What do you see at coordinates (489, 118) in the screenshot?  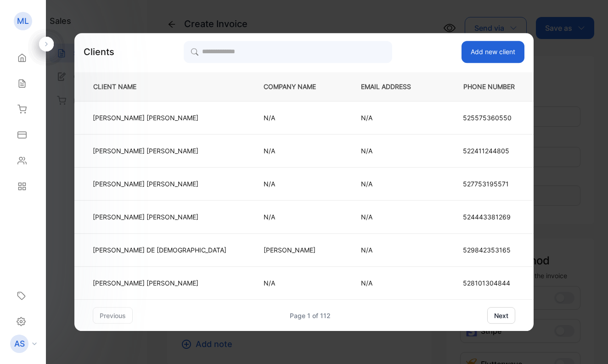 I see `p: 525575360550` at bounding box center [489, 118].